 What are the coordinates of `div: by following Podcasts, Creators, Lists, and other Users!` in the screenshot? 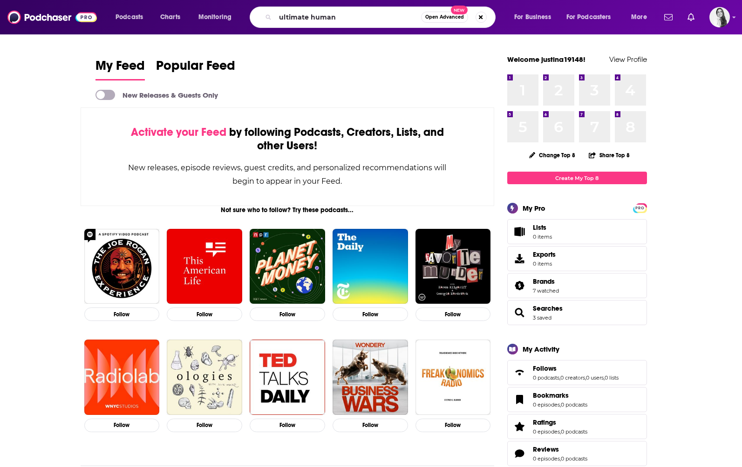 It's located at (287, 139).